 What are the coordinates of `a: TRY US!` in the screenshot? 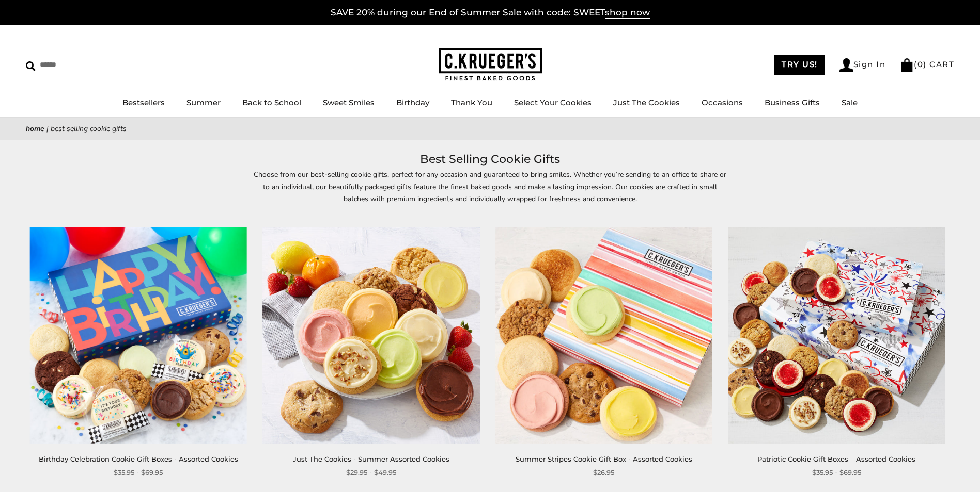 It's located at (800, 64).